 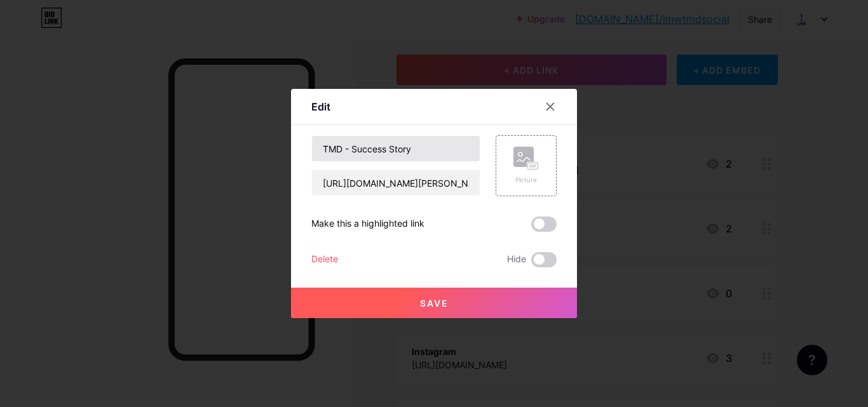 What do you see at coordinates (434, 303) in the screenshot?
I see `span: Save` at bounding box center [434, 303].